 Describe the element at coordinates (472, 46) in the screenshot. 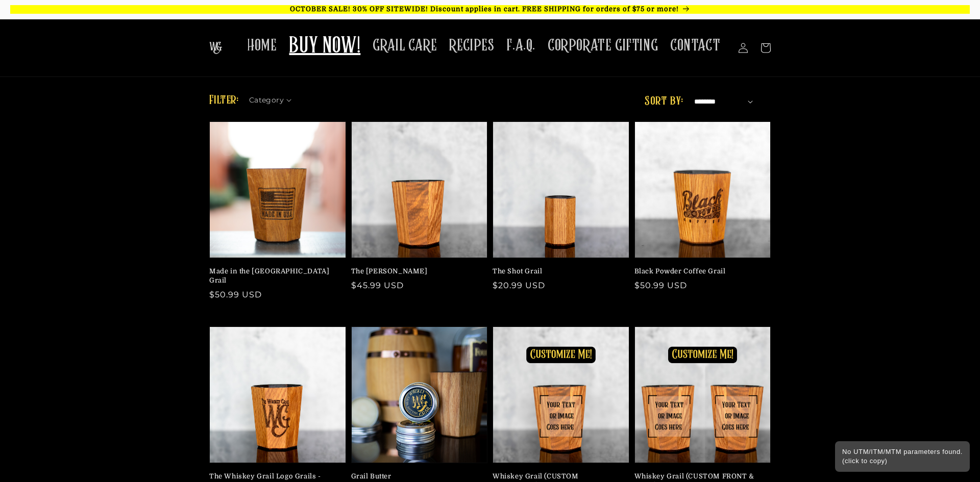

I see `span: RECIPES` at that location.